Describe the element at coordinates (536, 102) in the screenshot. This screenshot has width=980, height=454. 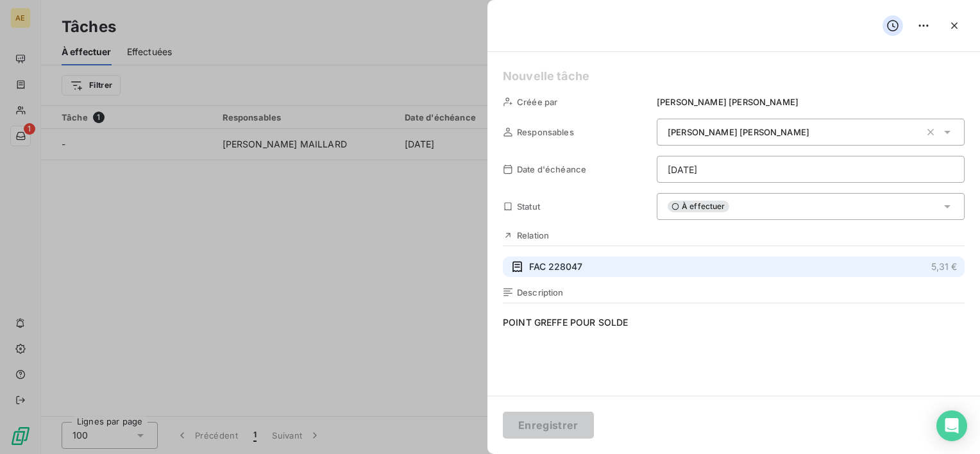
I see `span: Créée par` at that location.